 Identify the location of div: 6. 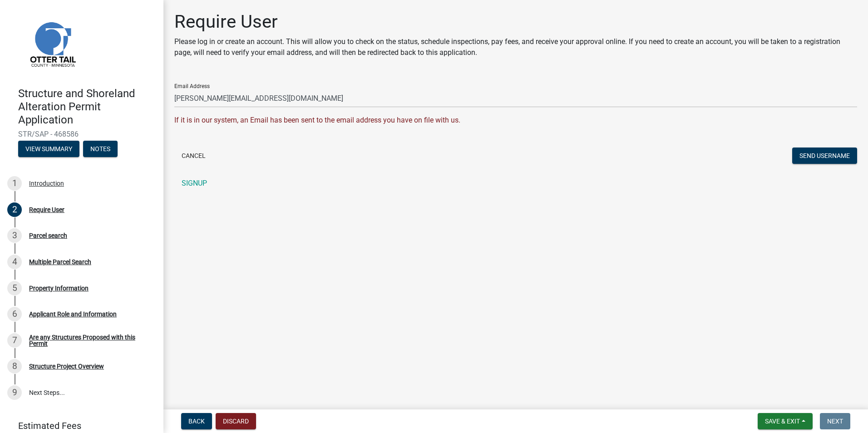
(14, 314).